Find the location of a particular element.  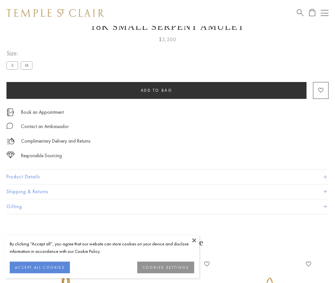

a: Open Shopping Bag is located at coordinates (312, 13).